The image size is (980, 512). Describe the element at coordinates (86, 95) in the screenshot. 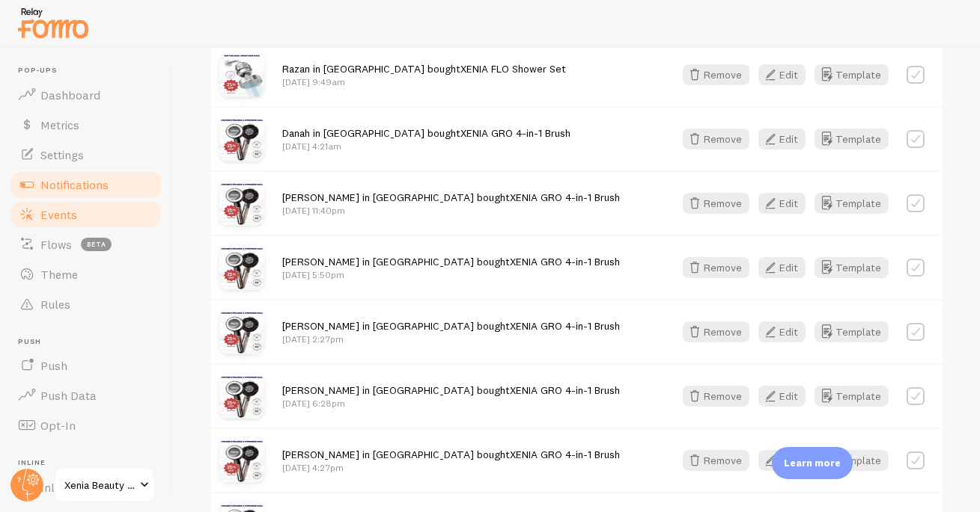

I see `a: Dashboard` at that location.